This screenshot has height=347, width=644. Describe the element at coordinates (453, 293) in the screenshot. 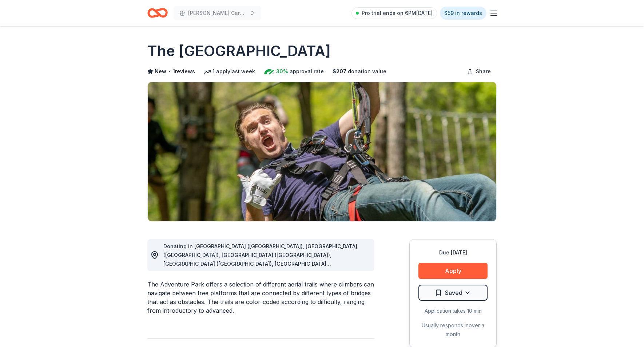

I see `button: Saved` at that location.